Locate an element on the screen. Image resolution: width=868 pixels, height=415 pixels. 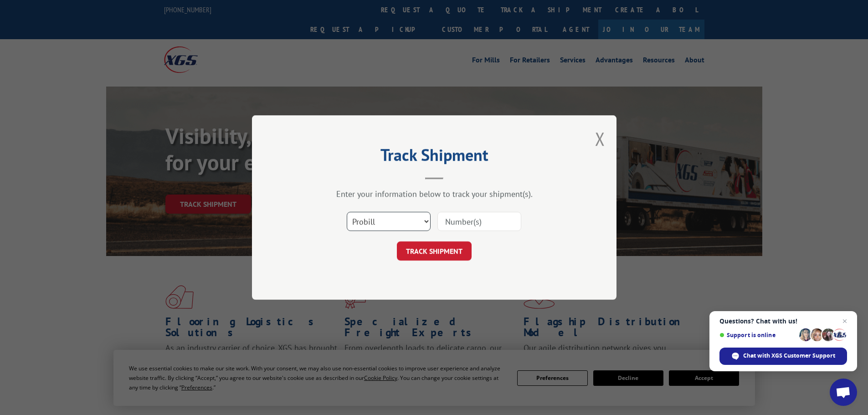
div: Chat with XGS Customer Support is located at coordinates (783, 356).